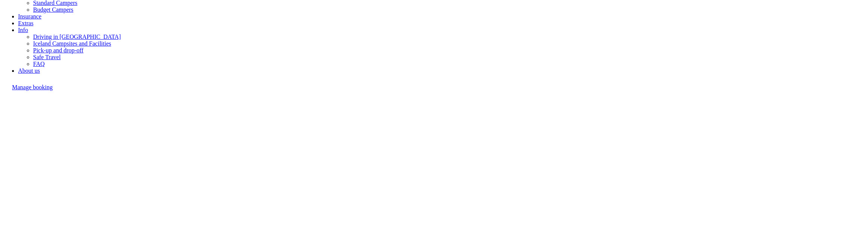  What do you see at coordinates (58, 50) in the screenshot?
I see `a: Pick-up and drop-off` at bounding box center [58, 50].